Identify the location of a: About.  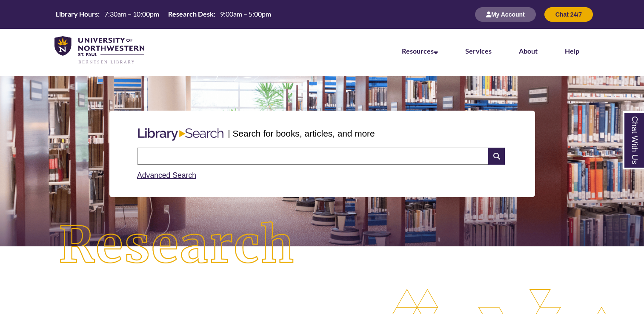
(528, 51).